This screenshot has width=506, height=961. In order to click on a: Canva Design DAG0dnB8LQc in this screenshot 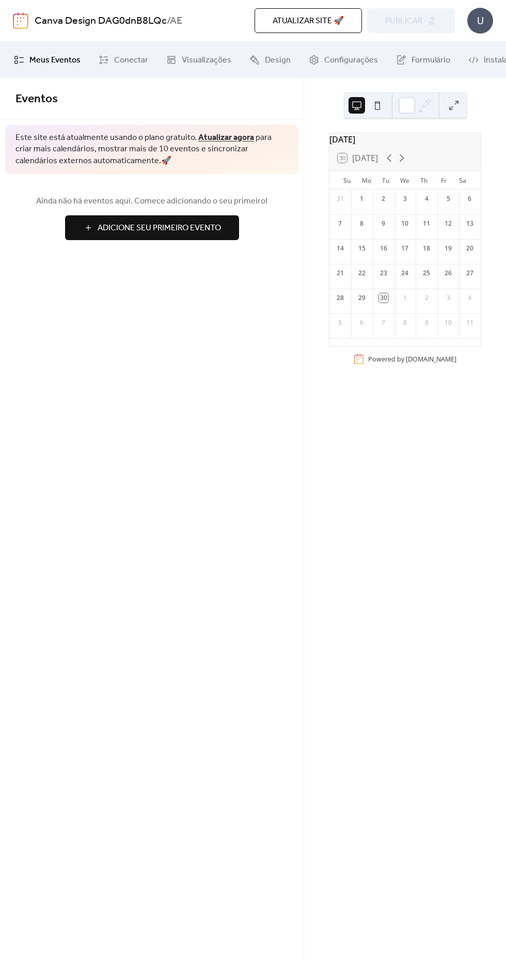, I will do `click(101, 21)`.